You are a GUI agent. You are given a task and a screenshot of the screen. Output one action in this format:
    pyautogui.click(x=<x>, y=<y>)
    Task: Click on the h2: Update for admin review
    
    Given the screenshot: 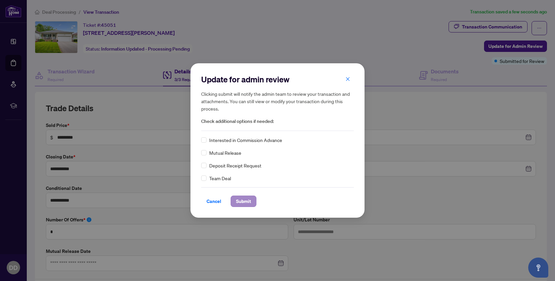 What is the action you would take?
    pyautogui.click(x=278, y=79)
    